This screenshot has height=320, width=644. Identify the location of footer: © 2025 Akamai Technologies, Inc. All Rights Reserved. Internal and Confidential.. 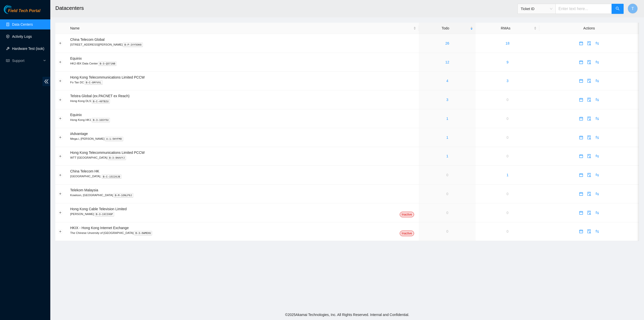
(347, 315).